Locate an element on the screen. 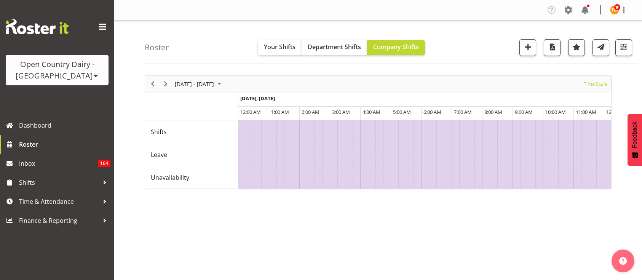 The height and width of the screenshot is (280, 642). button: Add a new shift is located at coordinates (528, 48).